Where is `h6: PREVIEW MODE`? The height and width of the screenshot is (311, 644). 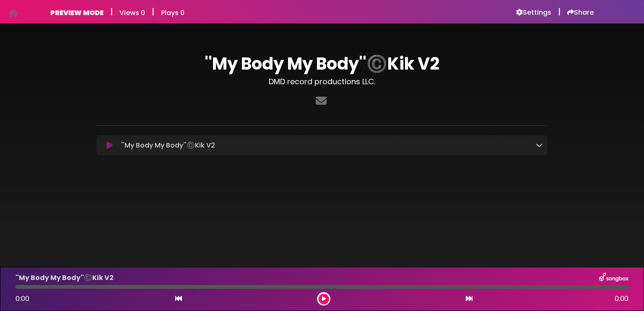
h6: PREVIEW MODE is located at coordinates (77, 13).